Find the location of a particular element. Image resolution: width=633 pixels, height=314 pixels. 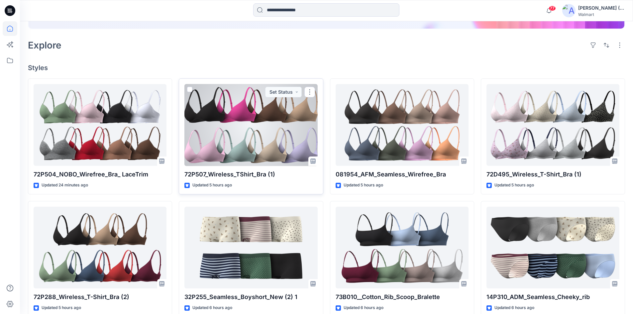

p: 72P288_Wireless_T-Shirt_Bra (2) is located at coordinates (100, 297).